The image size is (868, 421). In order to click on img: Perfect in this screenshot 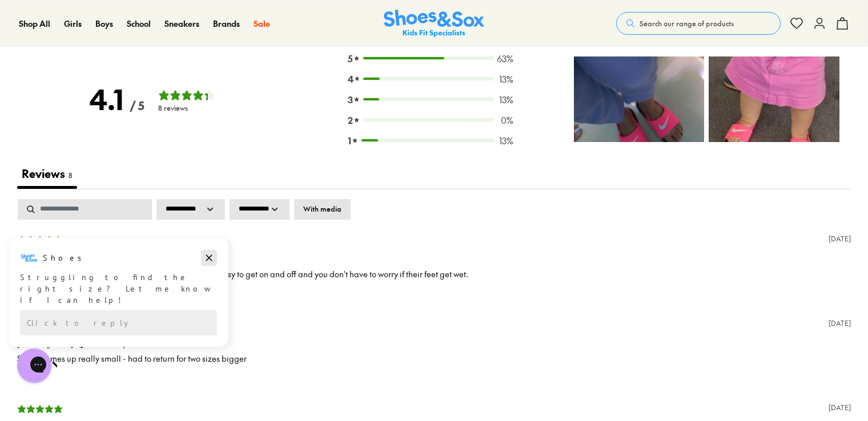, I will do `click(774, 99)`.